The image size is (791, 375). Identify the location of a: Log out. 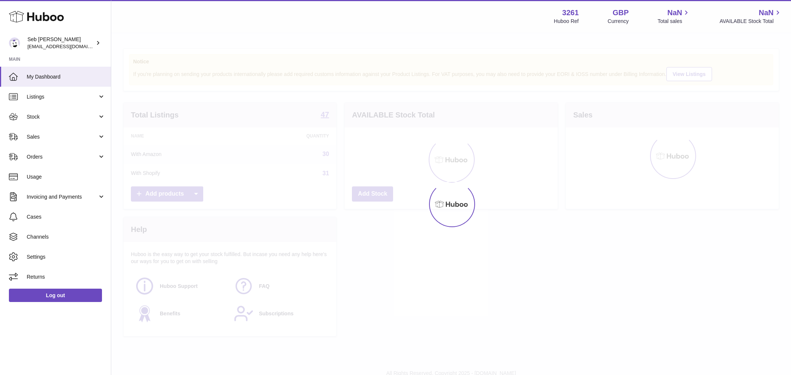
(55, 296).